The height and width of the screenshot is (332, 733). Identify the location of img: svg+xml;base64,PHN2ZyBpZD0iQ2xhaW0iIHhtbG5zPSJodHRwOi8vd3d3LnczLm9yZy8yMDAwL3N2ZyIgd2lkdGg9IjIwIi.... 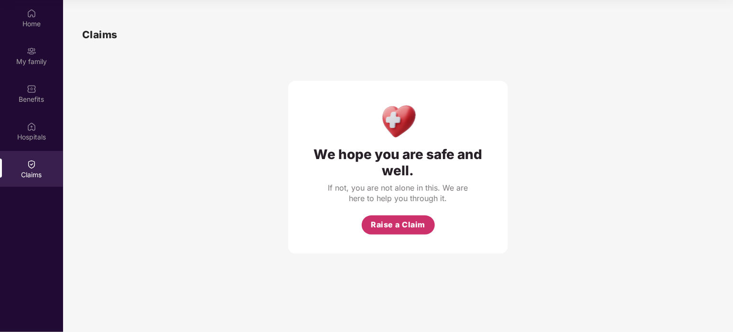
(32, 164).